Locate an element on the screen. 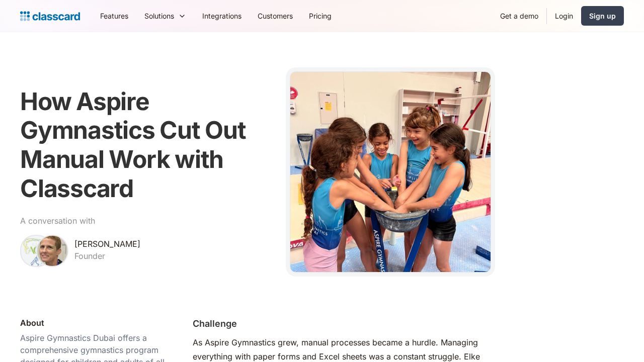 This screenshot has width=644, height=362. h2: Challenge is located at coordinates (214, 324).